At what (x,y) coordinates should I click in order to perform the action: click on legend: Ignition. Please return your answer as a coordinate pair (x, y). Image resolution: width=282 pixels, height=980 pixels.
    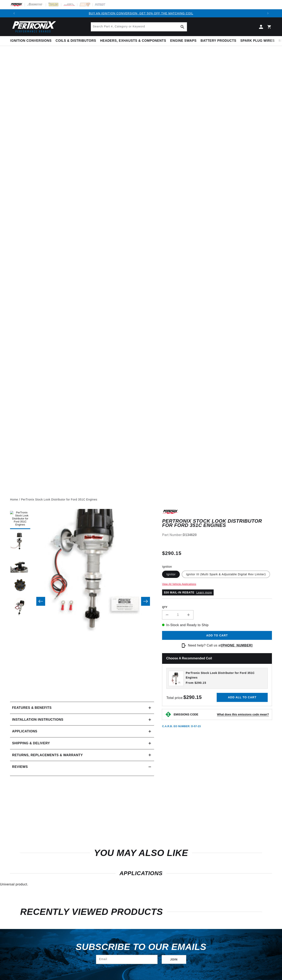
    Looking at the image, I should click on (167, 566).